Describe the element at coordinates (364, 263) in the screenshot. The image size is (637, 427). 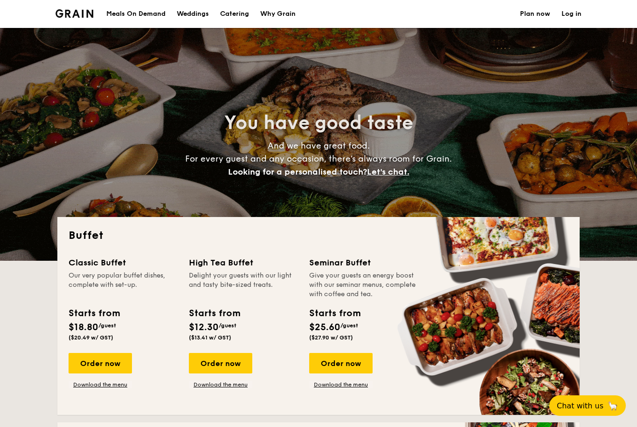
I see `div: Seminar Buffet` at that location.